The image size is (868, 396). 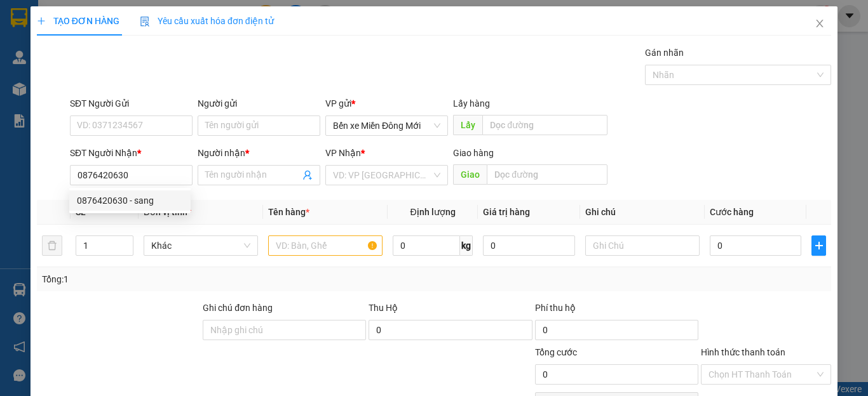 I want to click on label: Ghi chú đơn hàng, so click(x=238, y=308).